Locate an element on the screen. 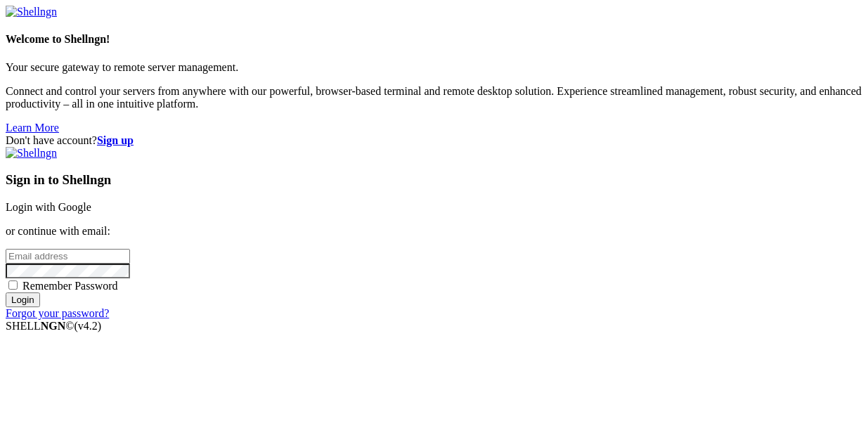 The width and height of the screenshot is (868, 426). div: Don't have account? is located at coordinates (434, 141).